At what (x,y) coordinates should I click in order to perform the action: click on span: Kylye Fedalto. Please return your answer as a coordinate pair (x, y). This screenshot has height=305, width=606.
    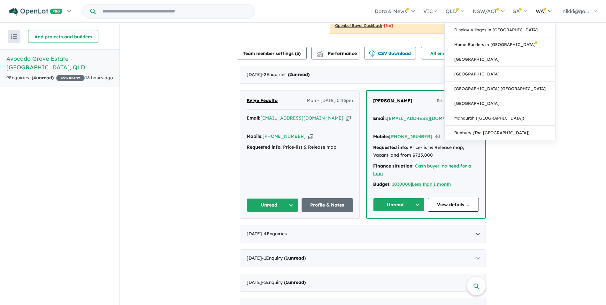
    Looking at the image, I should click on (262, 100).